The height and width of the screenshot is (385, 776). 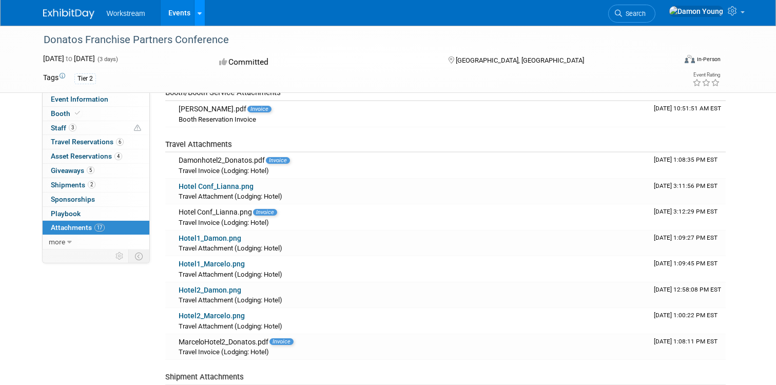 I want to click on span: Shipments, so click(x=73, y=185).